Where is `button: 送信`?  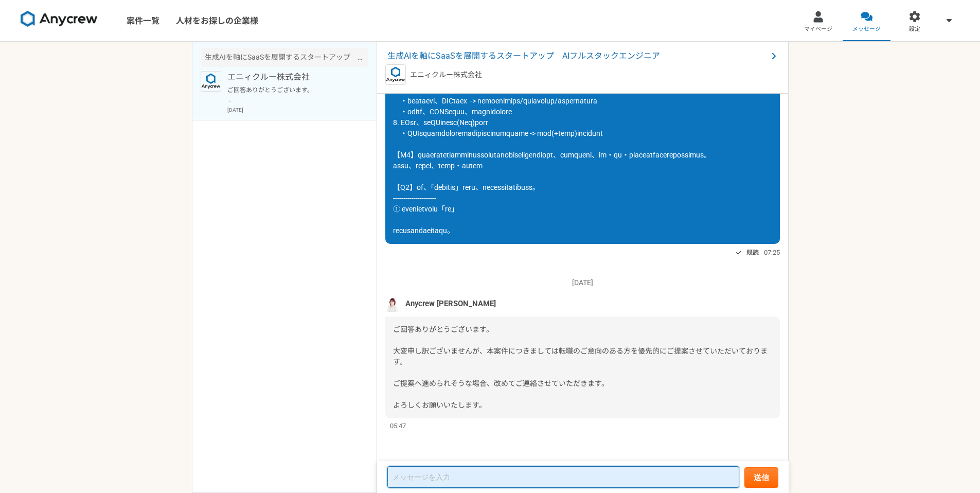 button: 送信 is located at coordinates (762, 478).